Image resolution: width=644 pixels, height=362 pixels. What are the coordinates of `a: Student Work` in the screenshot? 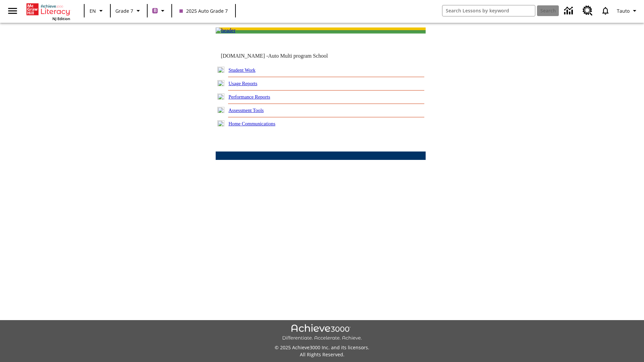 It's located at (242, 70).